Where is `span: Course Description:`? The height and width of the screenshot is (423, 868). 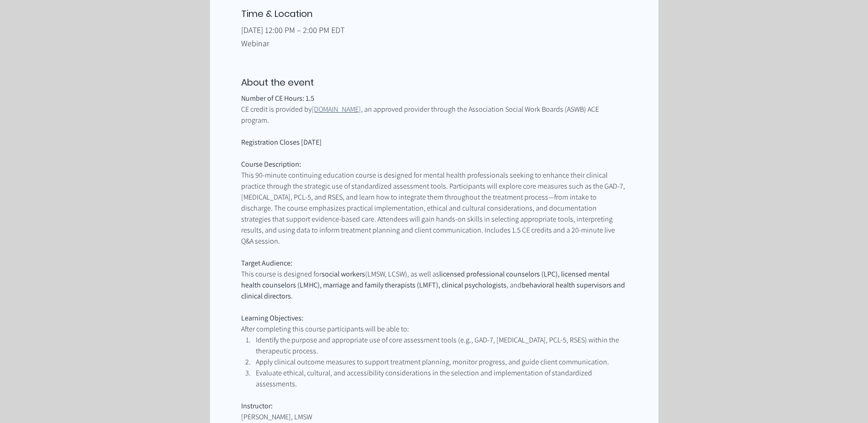 span: Course Description: is located at coordinates (271, 163).